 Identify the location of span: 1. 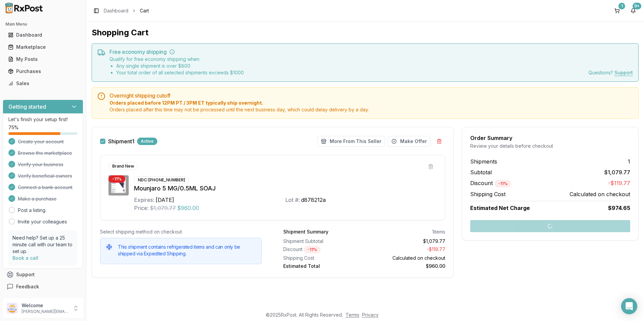
(629, 162).